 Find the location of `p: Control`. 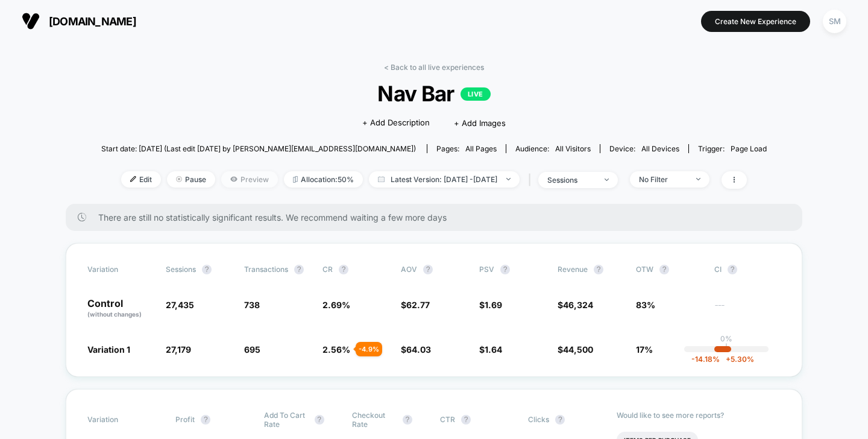

p: Control is located at coordinates (121, 309).